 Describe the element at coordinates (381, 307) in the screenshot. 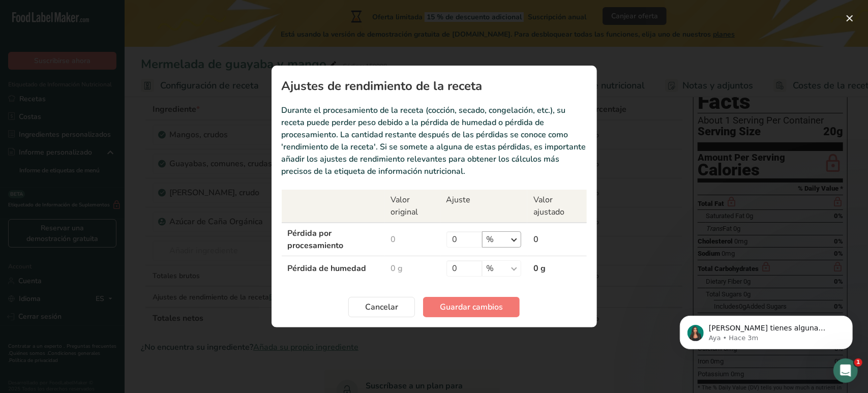

I see `span: Cancelar` at that location.